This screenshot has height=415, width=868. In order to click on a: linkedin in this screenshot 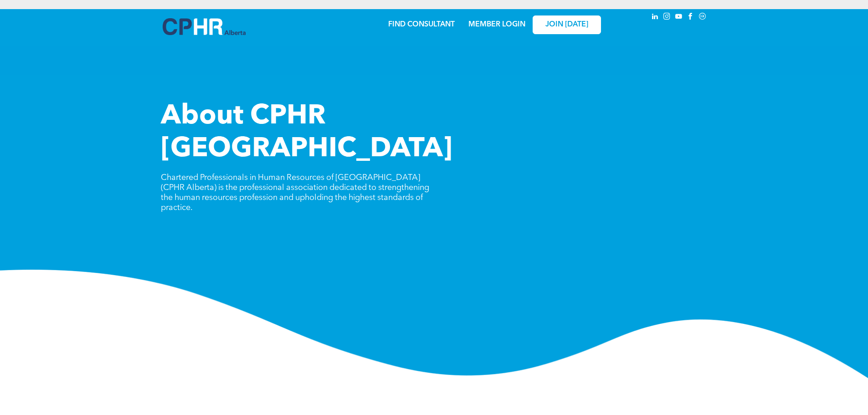, I will do `click(655, 17)`.